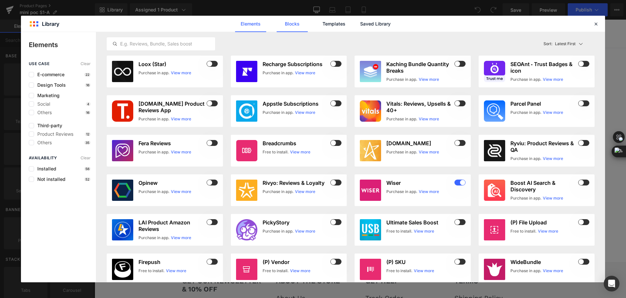  I want to click on a: HOME, so click(186, 14).